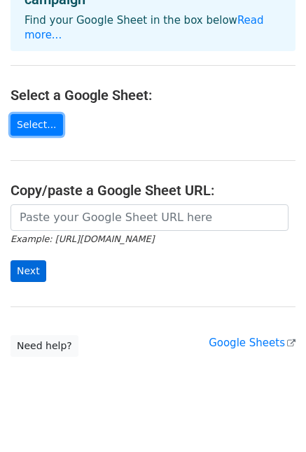 This screenshot has height=452, width=306. Describe the element at coordinates (28, 271) in the screenshot. I see `input: Next` at that location.